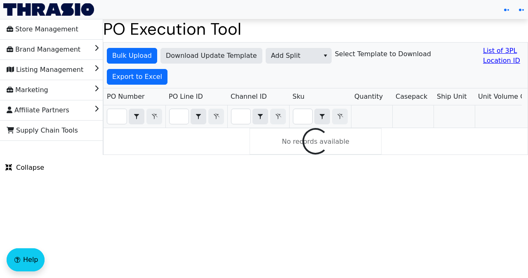 This screenshot has height=278, width=528. What do you see at coordinates (504, 56) in the screenshot?
I see `a: List of 3PL Location ID` at bounding box center [504, 56].